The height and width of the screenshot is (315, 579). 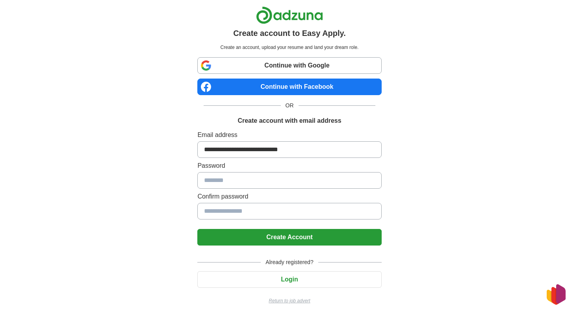 What do you see at coordinates (289, 47) in the screenshot?
I see `p: Create an account, upload your resume and land your dream role.` at bounding box center [289, 47].